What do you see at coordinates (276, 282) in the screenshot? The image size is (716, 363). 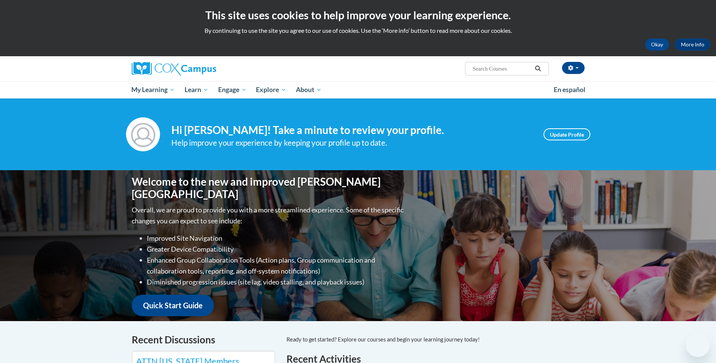 I see `li: Diminished progression issues (site lag, video stalling, and playback issues)` at bounding box center [276, 282].